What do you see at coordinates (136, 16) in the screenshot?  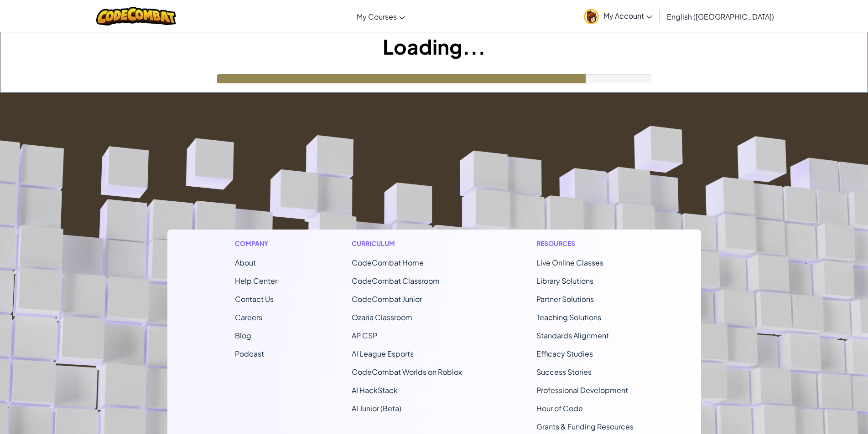 I see `img: CodeCombat logo` at bounding box center [136, 16].